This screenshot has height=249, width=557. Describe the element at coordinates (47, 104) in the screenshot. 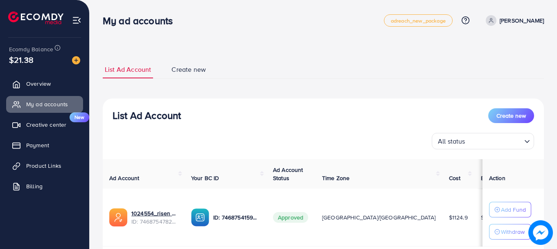

I see `span: My ad accounts` at that location.